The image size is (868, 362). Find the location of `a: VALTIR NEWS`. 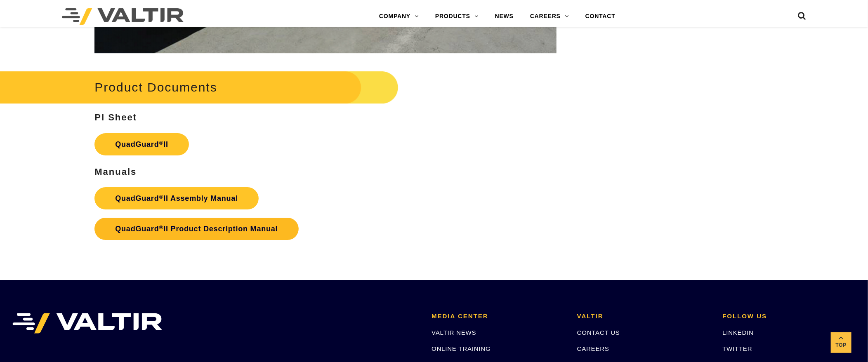

a: VALTIR NEWS is located at coordinates (454, 332).